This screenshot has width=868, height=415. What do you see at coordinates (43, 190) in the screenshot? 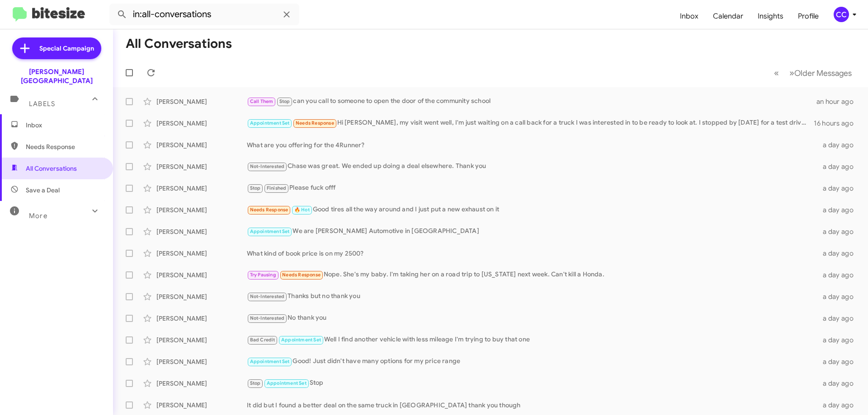
I see `span: Save a Deal` at bounding box center [43, 190].